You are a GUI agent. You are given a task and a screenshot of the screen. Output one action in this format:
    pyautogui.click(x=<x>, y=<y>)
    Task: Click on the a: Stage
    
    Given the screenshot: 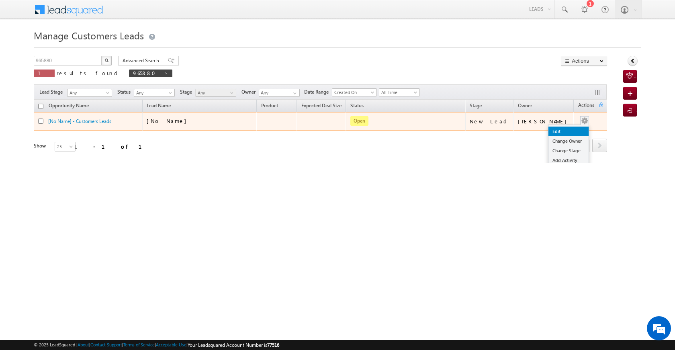 What is the action you would take?
    pyautogui.click(x=476, y=107)
    